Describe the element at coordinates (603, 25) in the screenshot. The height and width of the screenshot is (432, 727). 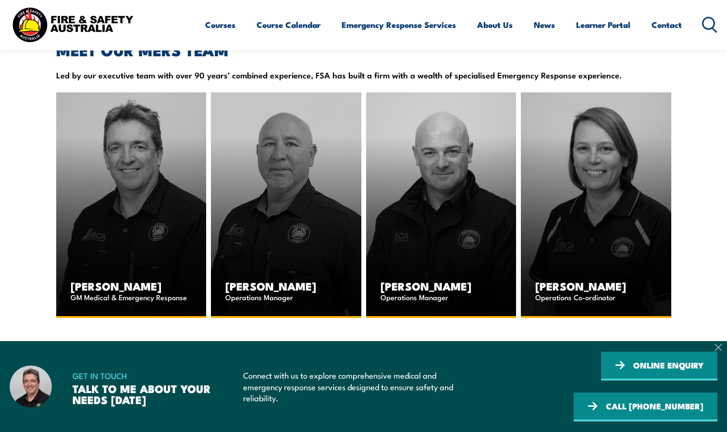
I see `a: Learner Portal` at that location.